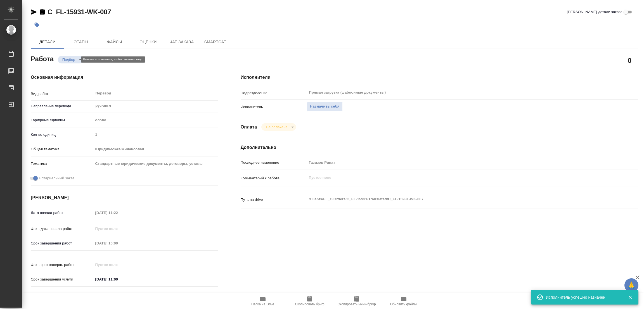 The image size is (644, 309). What do you see at coordinates (62, 229) in the screenshot?
I see `p: Факт. дата начала работ` at bounding box center [62, 229].